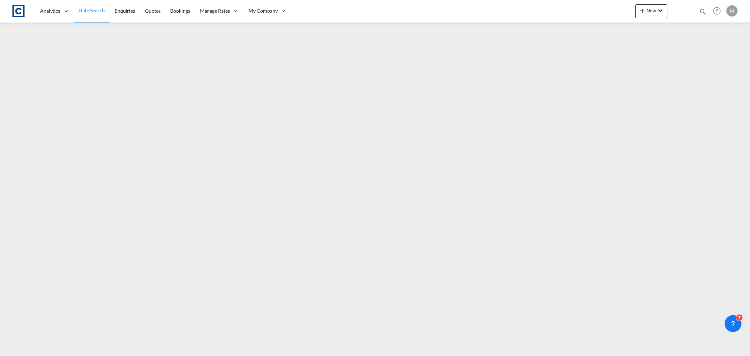 The image size is (750, 356). I want to click on span: Rate Search, so click(92, 10).